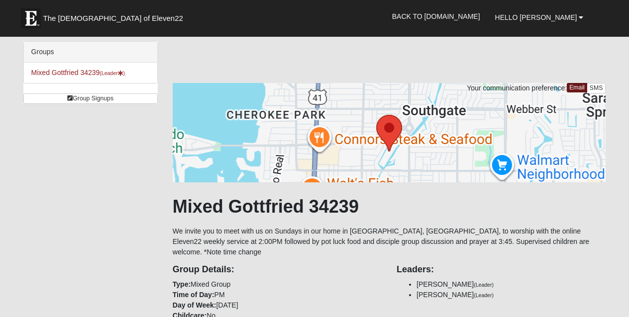 The height and width of the screenshot is (317, 629). I want to click on strong: Type:, so click(182, 285).